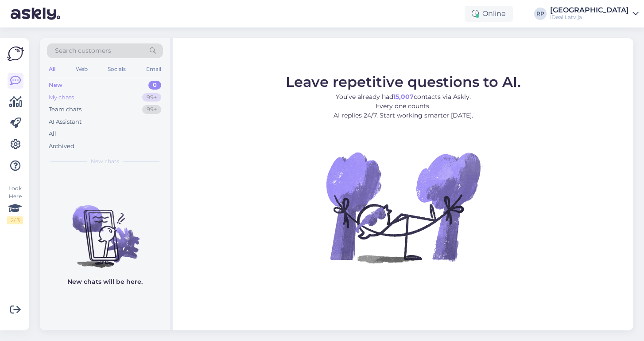  Describe the element at coordinates (15, 220) in the screenshot. I see `div: 2 / 3` at that location.